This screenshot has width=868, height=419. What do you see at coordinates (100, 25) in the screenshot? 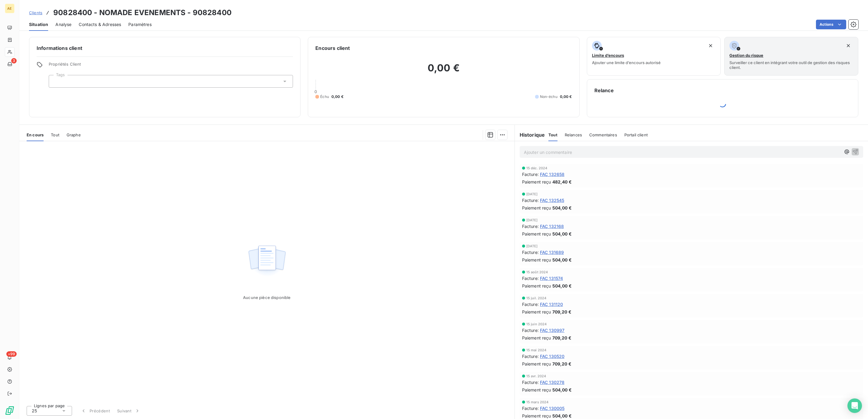
I see `span: Contacts & Adresses` at bounding box center [100, 25].